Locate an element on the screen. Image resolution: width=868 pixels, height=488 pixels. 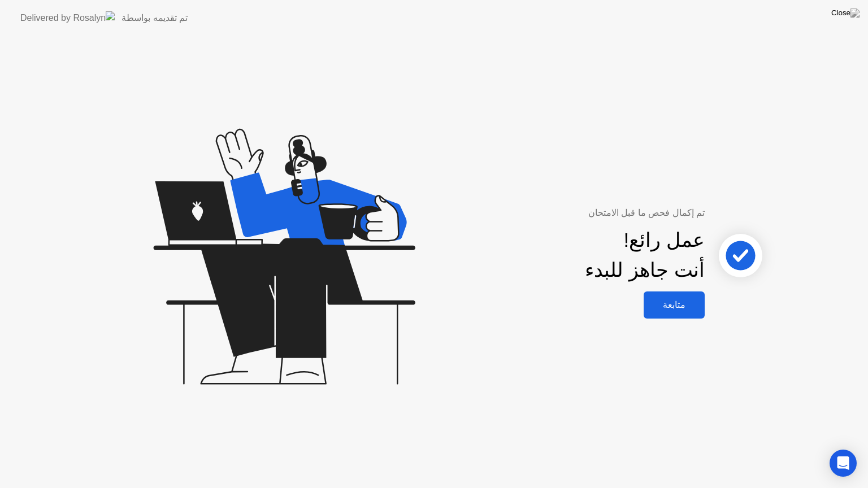
div: تم إكمال فحص ما قبل الامتحان is located at coordinates (588, 213).